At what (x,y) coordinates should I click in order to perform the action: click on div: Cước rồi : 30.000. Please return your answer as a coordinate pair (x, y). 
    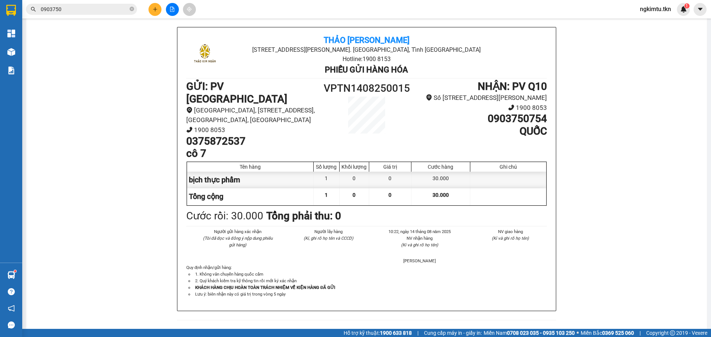
    Looking at the image, I should click on (225, 216).